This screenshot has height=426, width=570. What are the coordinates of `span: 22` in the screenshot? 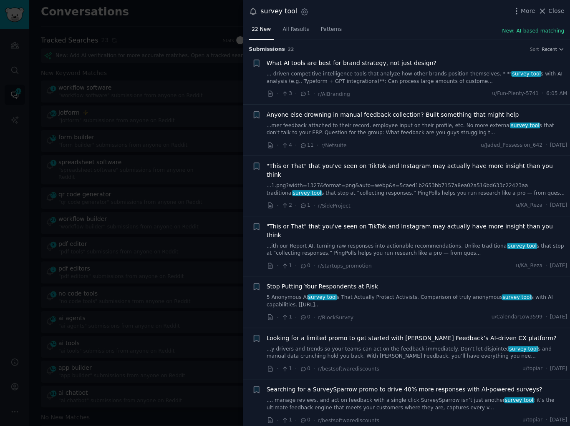 It's located at (291, 49).